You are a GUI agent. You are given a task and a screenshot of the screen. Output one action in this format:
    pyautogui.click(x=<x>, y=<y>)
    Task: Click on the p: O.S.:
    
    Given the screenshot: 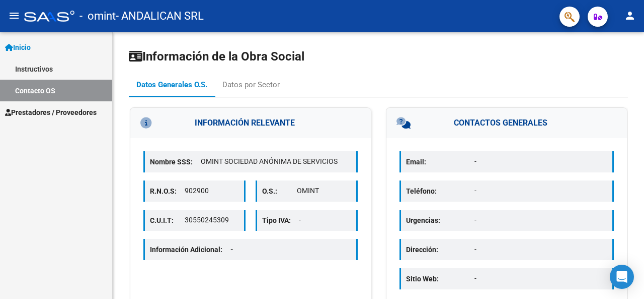 What is the action you would take?
    pyautogui.click(x=279, y=191)
    